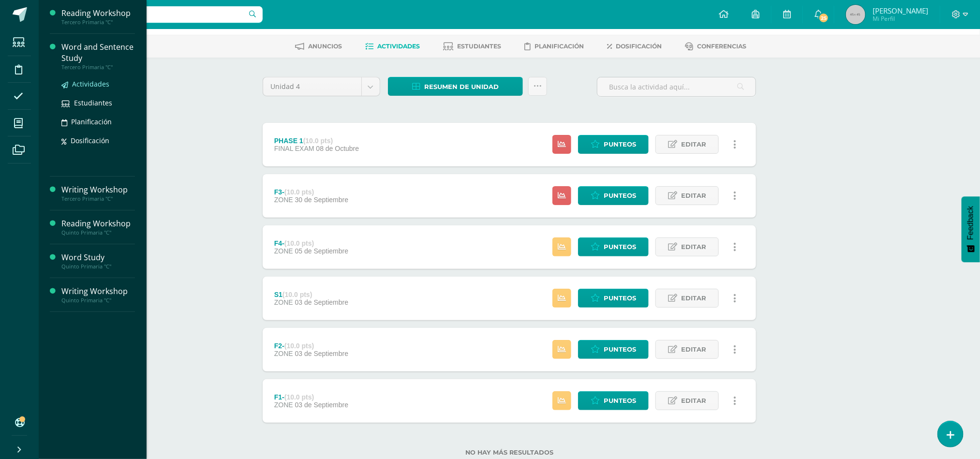 This screenshot has height=459, width=980. Describe the element at coordinates (316, 141) in the screenshot. I see `div: PHASE 1` at that location.